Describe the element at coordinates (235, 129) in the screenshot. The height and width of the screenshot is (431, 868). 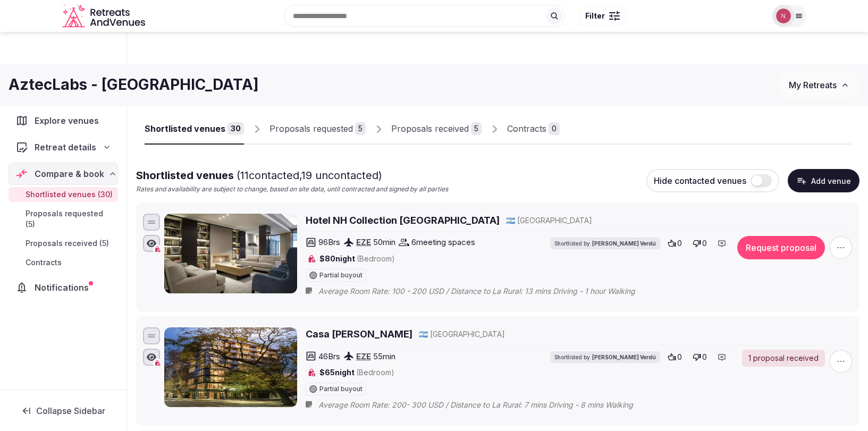
I see `div: 30` at that location.